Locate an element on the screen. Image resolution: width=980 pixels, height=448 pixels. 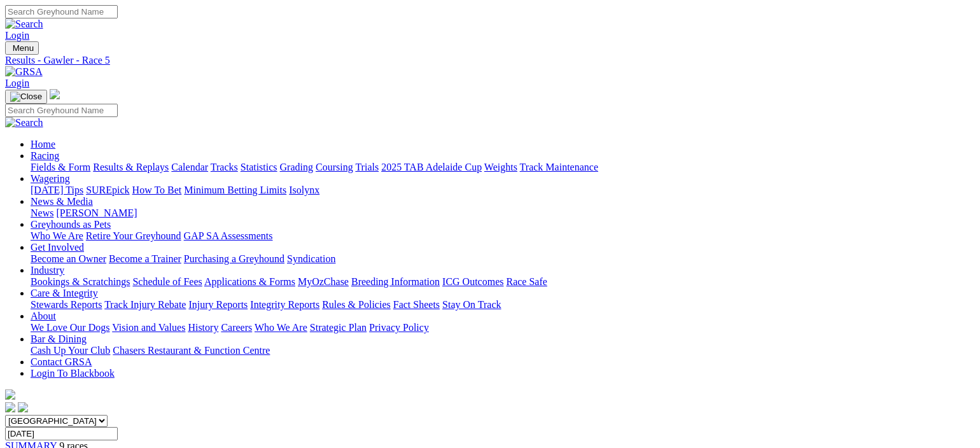
a: Become an Owner is located at coordinates (68, 259).